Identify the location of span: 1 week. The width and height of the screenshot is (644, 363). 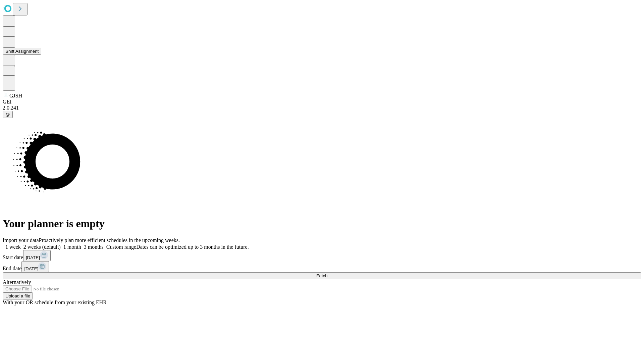
(13, 246).